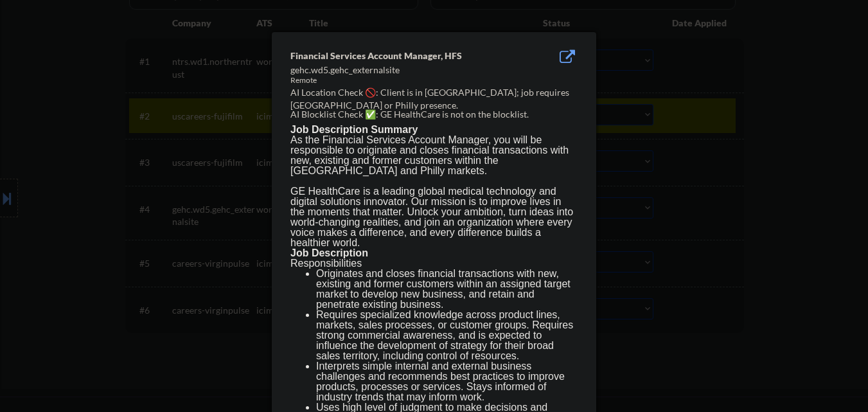  What do you see at coordinates (402, 56) in the screenshot?
I see `div: Financial Services Account Manager, HFS` at bounding box center [402, 56].